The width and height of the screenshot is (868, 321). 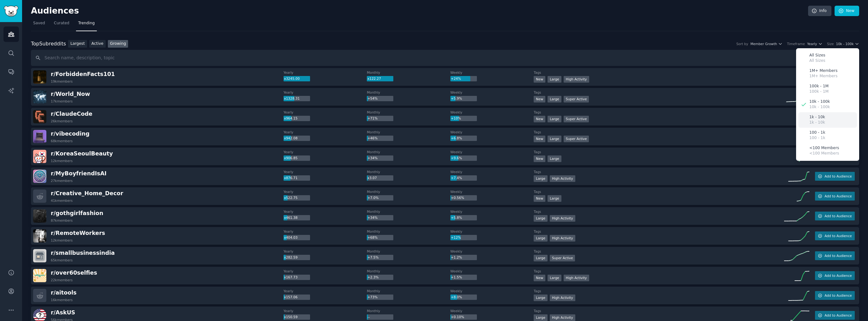 What do you see at coordinates (824, 148) in the screenshot?
I see `p: <100 Members` at bounding box center [824, 148].